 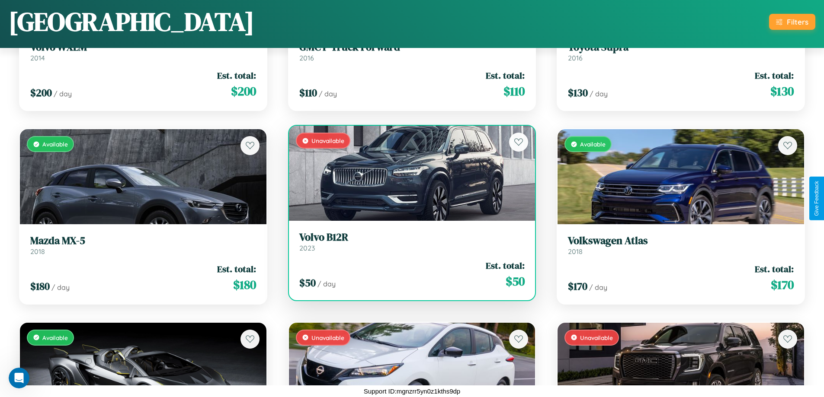 I want to click on h3: Volvo B12R, so click(x=412, y=237).